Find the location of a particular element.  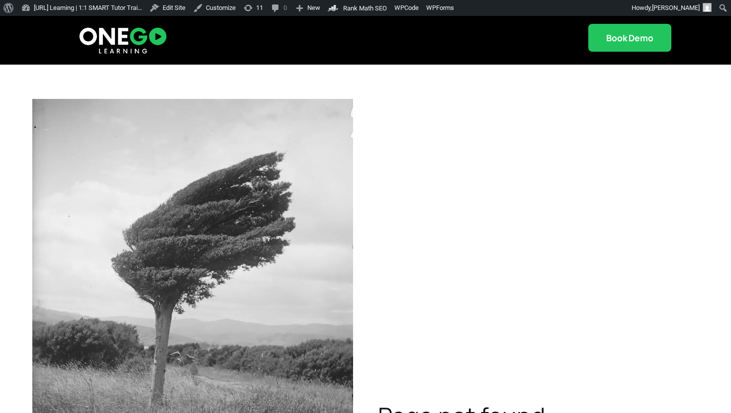

strong: Book Demo is located at coordinates (629, 38).